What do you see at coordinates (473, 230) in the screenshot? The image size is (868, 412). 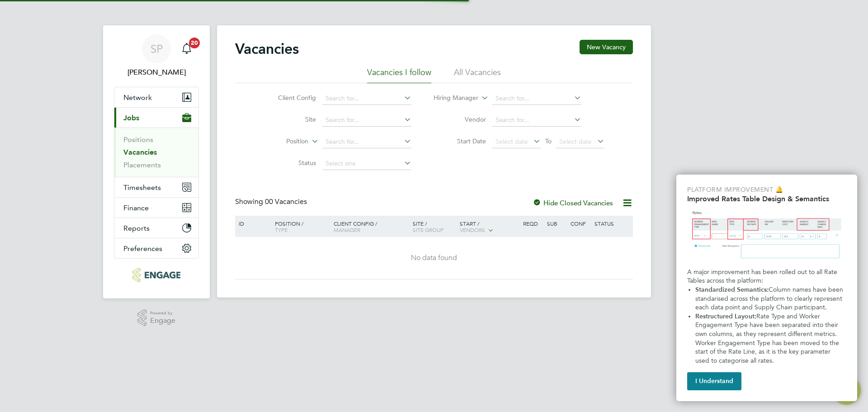 I see `span: Vendors` at bounding box center [473, 230].